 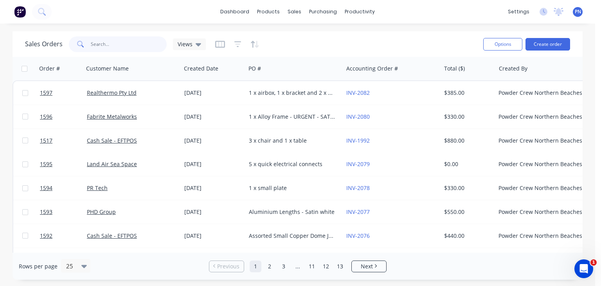 I want to click on a: Previous page, so click(x=227, y=266).